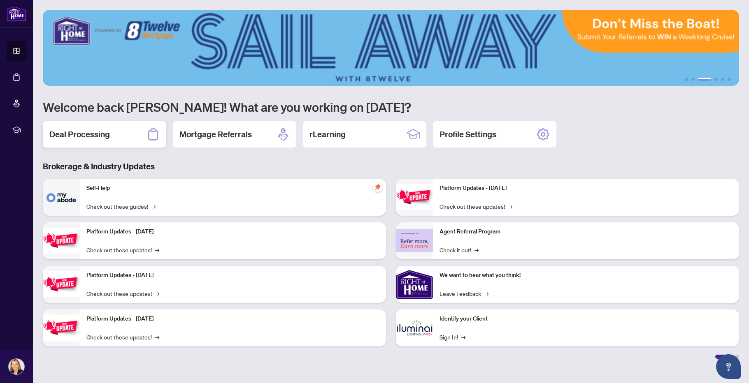 This screenshot has width=749, height=383. What do you see at coordinates (391, 48) in the screenshot?
I see `img: Slide 2` at bounding box center [391, 48].